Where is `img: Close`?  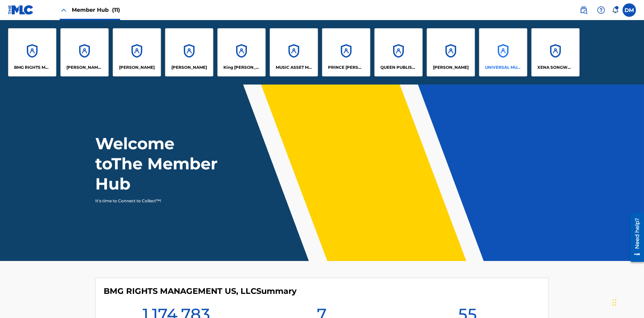
img: Close is located at coordinates (64, 10).